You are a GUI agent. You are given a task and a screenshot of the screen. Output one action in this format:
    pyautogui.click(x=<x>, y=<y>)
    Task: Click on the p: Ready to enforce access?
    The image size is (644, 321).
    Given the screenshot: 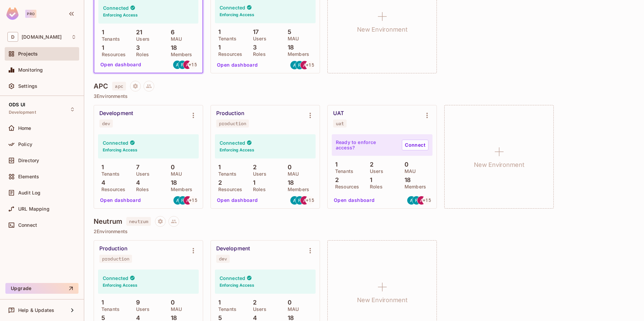 What is the action you would take?
    pyautogui.click(x=366, y=145)
    